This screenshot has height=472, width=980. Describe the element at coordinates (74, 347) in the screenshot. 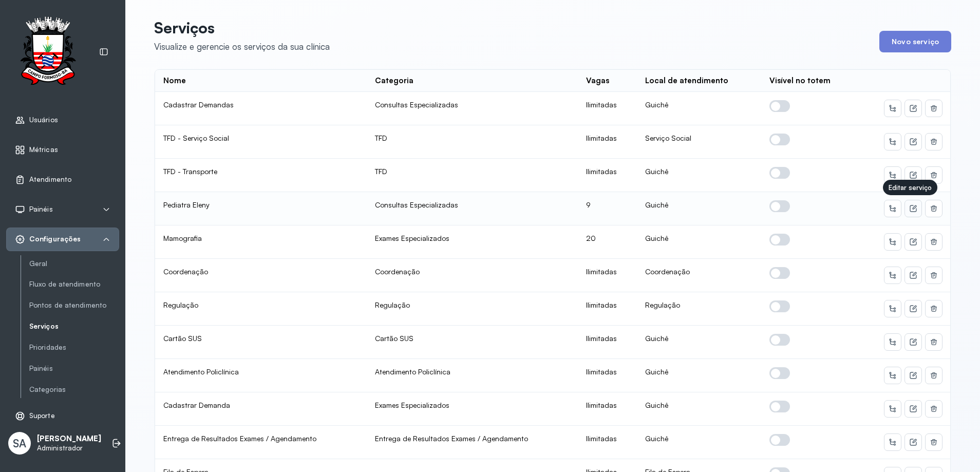

I see `a: Prioridades` at that location.